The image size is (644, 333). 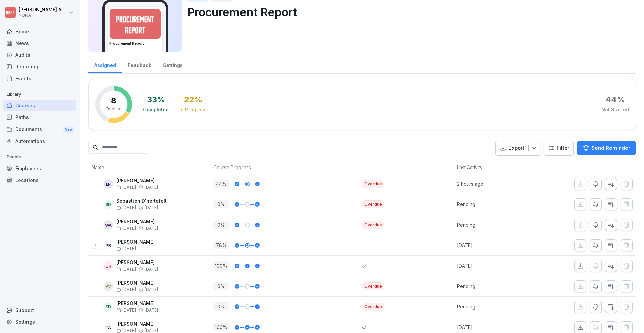 What do you see at coordinates (40, 117) in the screenshot?
I see `a: Paths` at bounding box center [40, 117].